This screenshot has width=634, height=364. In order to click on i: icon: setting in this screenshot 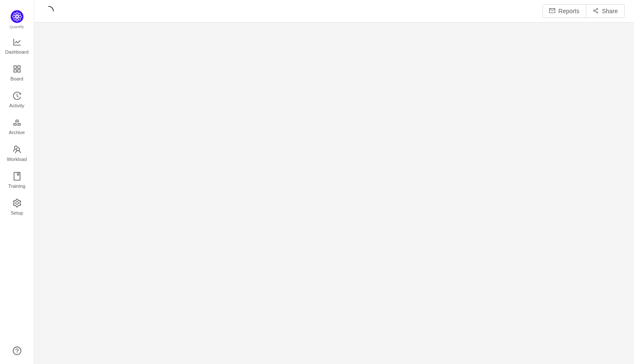, I will do `click(17, 203)`.